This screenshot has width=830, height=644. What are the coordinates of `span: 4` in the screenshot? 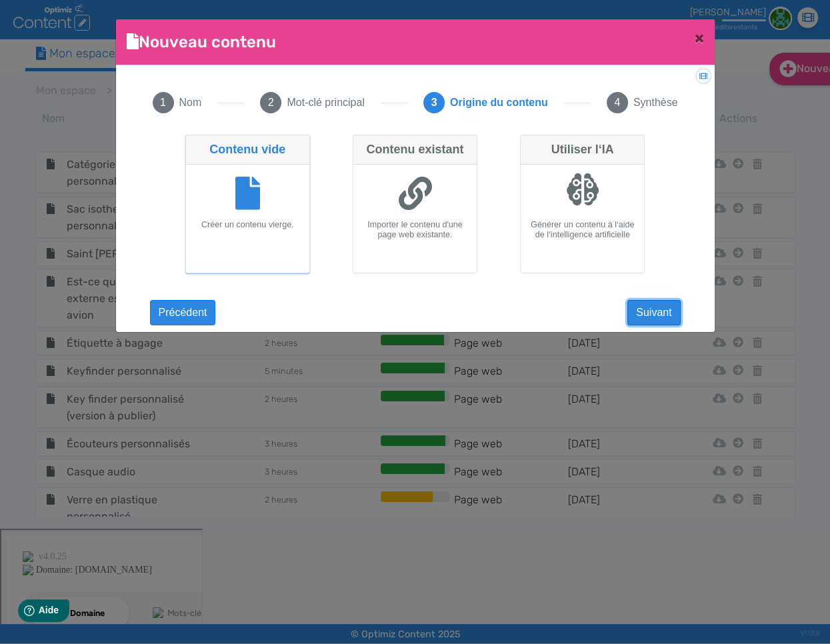 It's located at (618, 103).